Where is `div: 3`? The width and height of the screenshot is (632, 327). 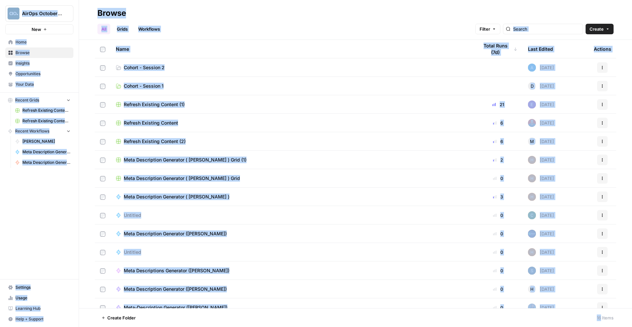
div: 3 is located at coordinates (498, 197).